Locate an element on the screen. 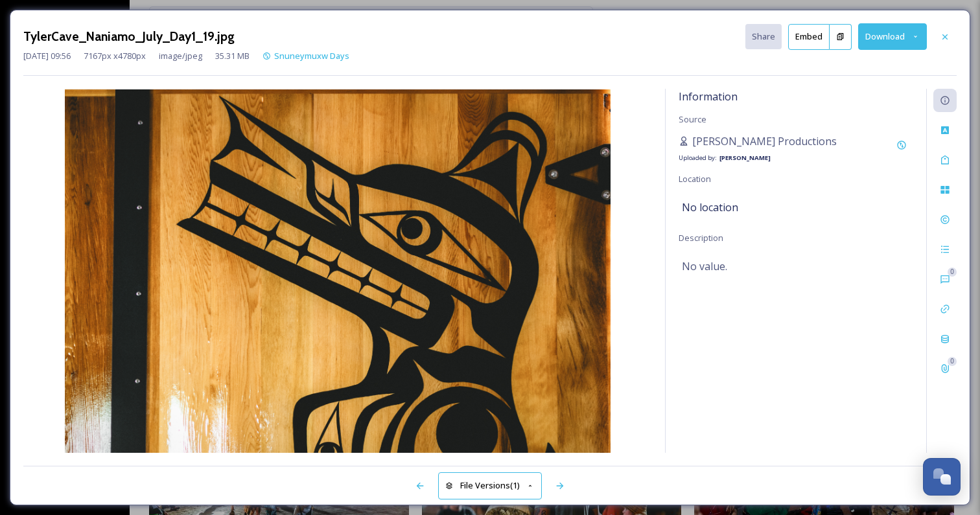 The width and height of the screenshot is (980, 515). button: File Versions(1) is located at coordinates (490, 486).